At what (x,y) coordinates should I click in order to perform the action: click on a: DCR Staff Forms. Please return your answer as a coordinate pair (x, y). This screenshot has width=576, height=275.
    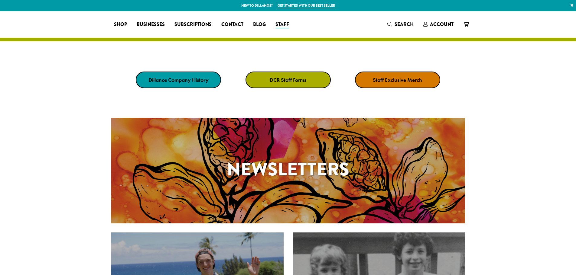
    Looking at the image, I should click on (288, 80).